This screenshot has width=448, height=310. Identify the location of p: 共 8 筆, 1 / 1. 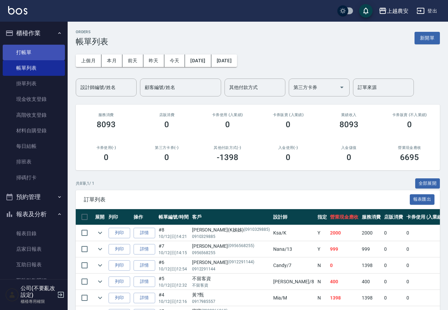
(85, 183).